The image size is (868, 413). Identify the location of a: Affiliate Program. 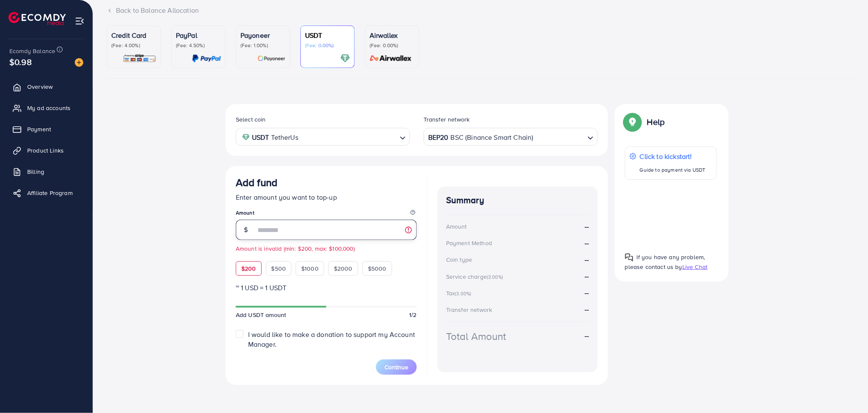
(46, 193).